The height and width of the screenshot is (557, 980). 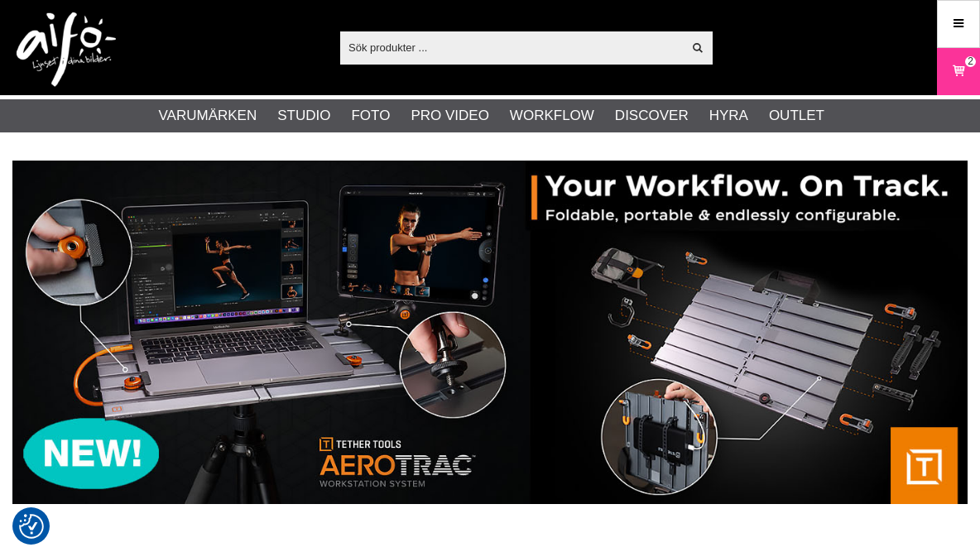 What do you see at coordinates (490, 332) in the screenshot?
I see `img: Annons:007 banner-header-aerotrac-1390x500.jpg` at bounding box center [490, 332].